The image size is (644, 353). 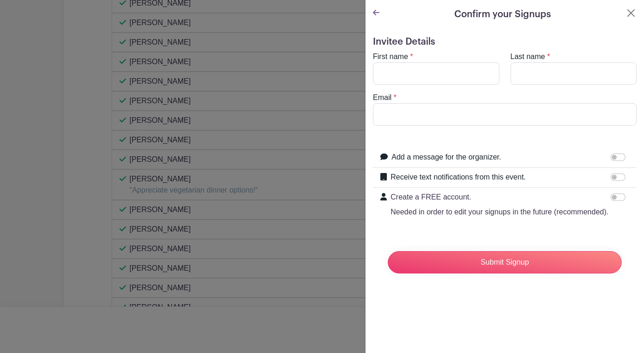 I want to click on label: First name, so click(x=390, y=57).